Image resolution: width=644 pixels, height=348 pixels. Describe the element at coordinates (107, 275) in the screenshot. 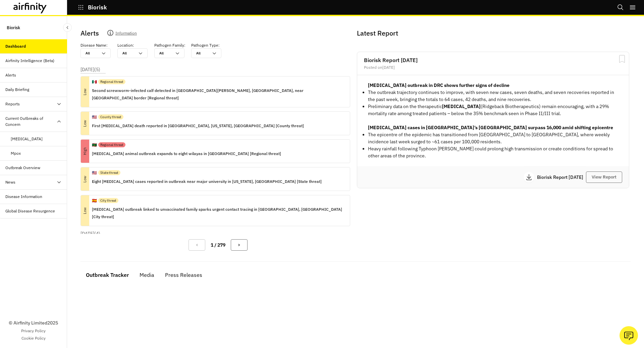

I see `div: Outbreak Tracker` at that location.